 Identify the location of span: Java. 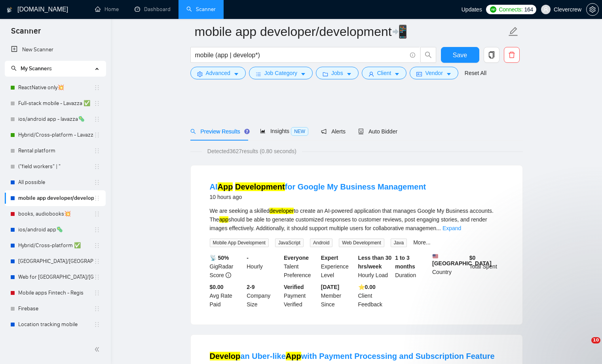
(398, 243).